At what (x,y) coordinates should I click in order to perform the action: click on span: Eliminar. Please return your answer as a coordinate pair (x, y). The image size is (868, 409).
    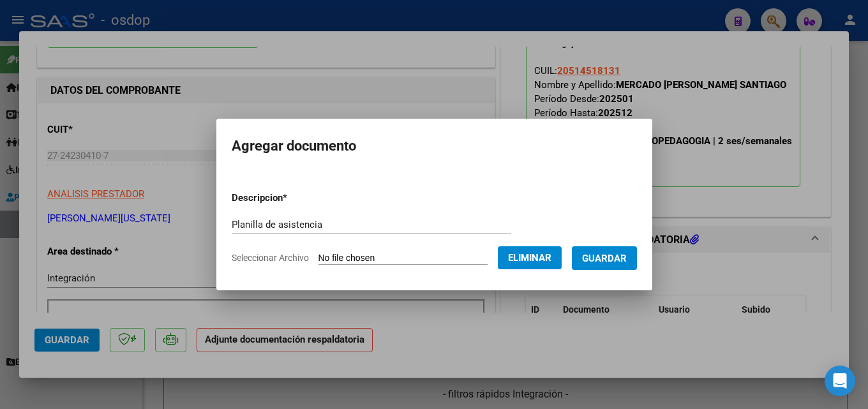
    Looking at the image, I should click on (530, 258).